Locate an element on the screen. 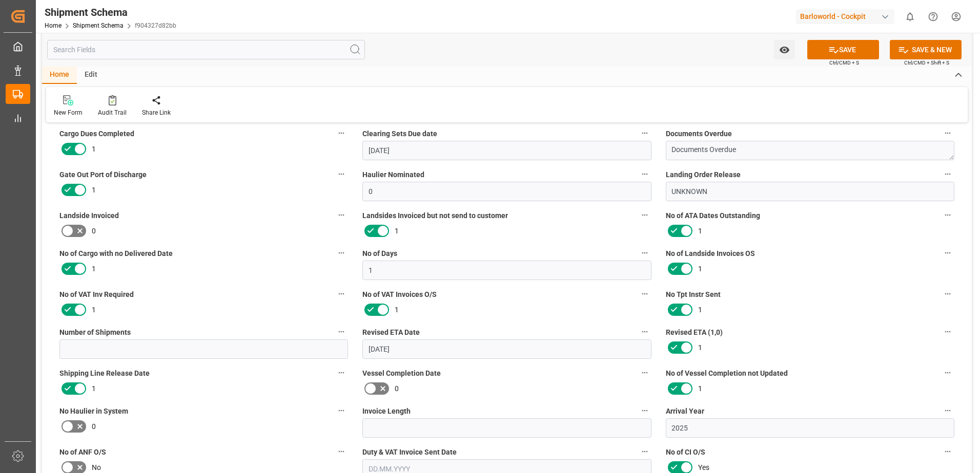 This screenshot has height=473, width=980. button: No of Cargo with no Delivered Date is located at coordinates (341, 253).